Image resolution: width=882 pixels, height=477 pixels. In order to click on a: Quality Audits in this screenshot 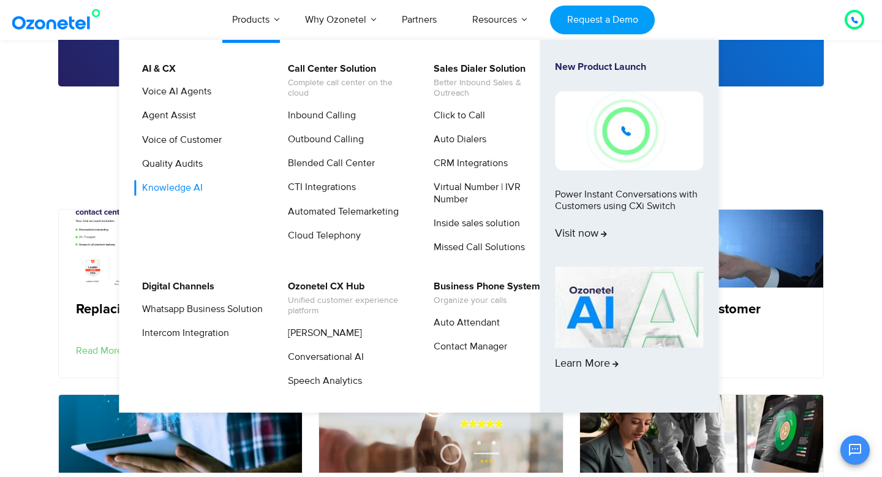, I will do `click(169, 164)`.